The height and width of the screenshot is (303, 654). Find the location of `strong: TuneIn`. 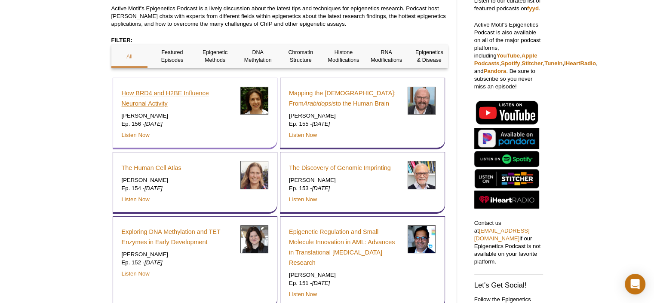

strong: TuneIn is located at coordinates (553, 63).